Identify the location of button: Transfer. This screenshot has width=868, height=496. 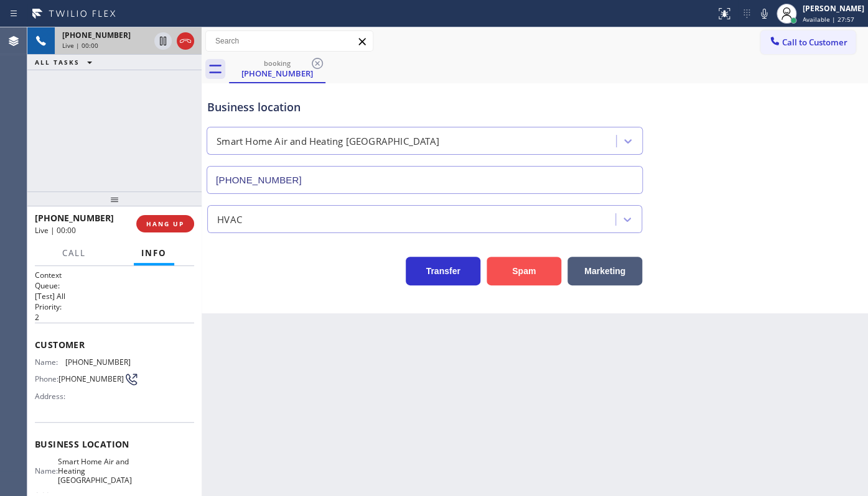
(443, 271).